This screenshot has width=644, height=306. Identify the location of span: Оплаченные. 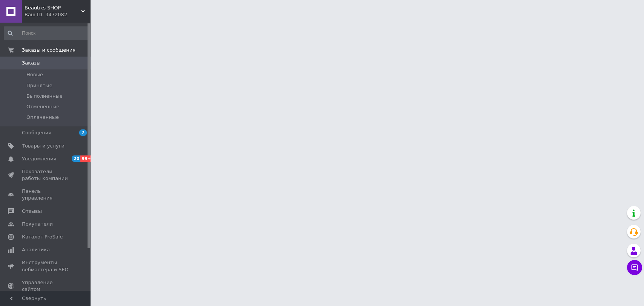
(43, 118).